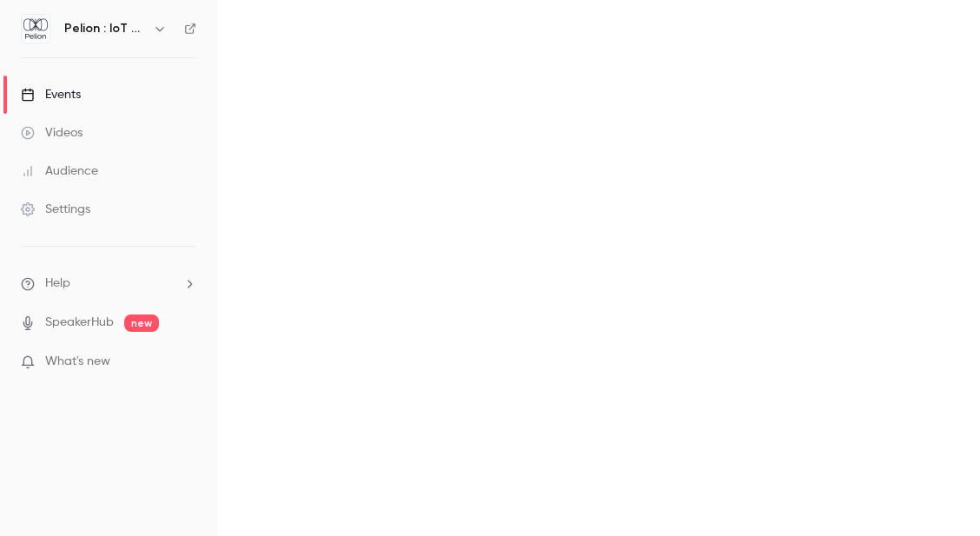  What do you see at coordinates (109, 283) in the screenshot?
I see `li: help-dropdown-opener` at bounding box center [109, 283].